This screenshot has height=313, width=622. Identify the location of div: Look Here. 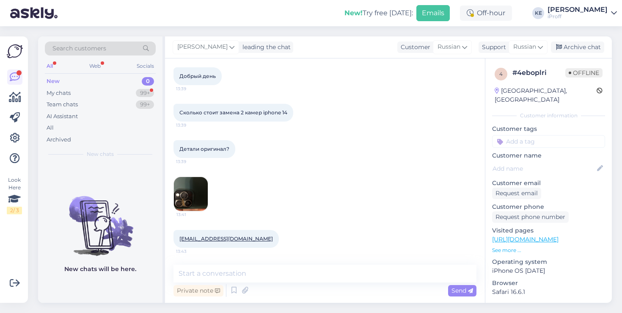
(14, 195).